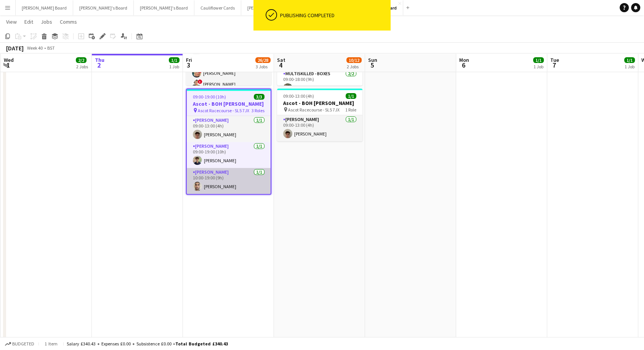 This screenshot has height=350, width=644. I want to click on span: 4, so click(281, 64).